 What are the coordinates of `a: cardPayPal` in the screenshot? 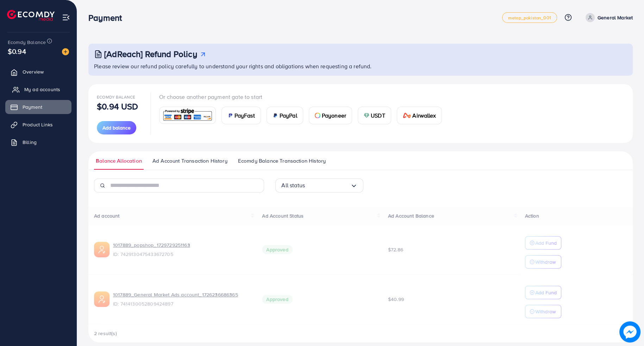 It's located at (285, 116).